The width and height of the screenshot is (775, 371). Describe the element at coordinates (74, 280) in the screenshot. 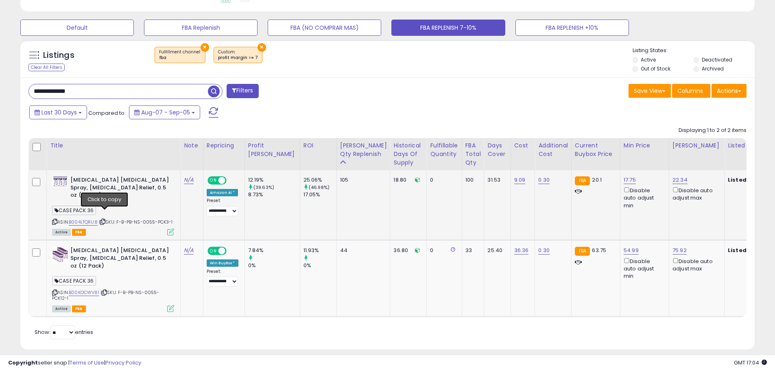

I see `span: CASE PACK 36` at that location.